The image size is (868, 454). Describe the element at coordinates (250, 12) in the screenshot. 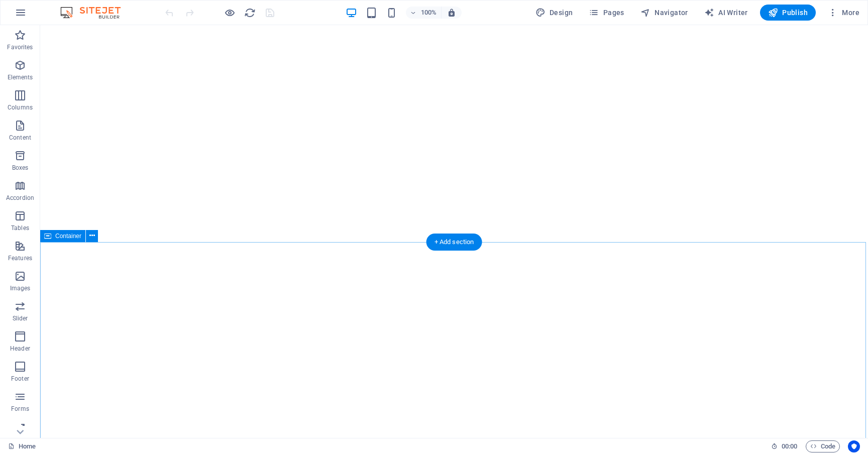

I see `button: reload` at that location.